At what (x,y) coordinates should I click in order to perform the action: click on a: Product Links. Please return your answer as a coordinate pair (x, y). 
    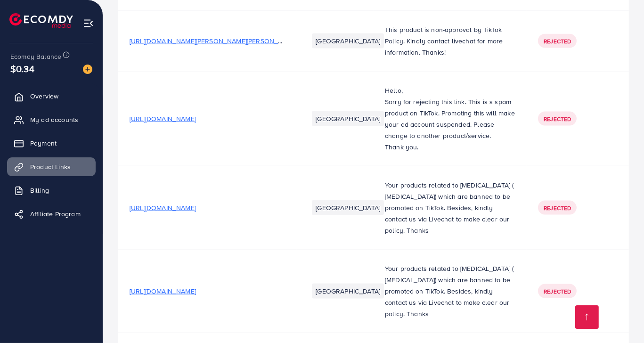
    Looking at the image, I should click on (52, 167).